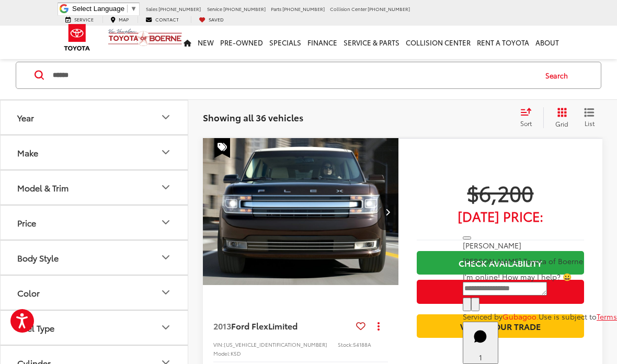 Image resolution: width=617 pixels, height=364 pixels. Describe the element at coordinates (95, 187) in the screenshot. I see `button: Model & TrimModel & Trim` at that location.